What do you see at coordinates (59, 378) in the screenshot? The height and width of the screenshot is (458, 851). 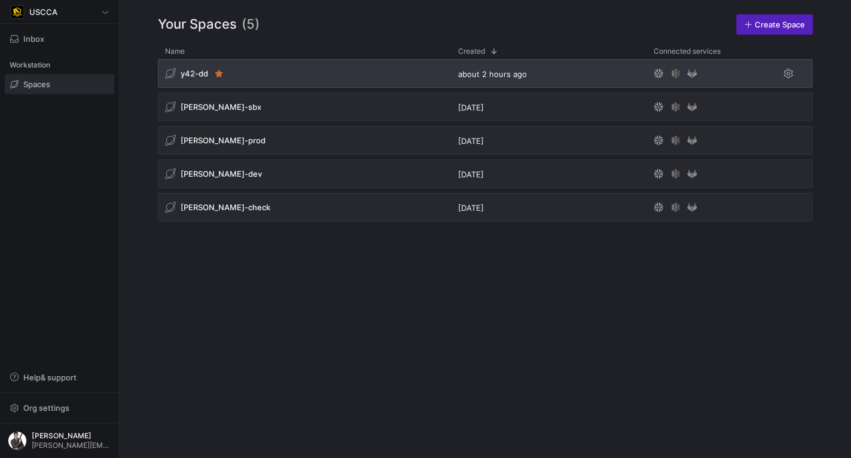 I see `button: Help& support` at bounding box center [59, 378].